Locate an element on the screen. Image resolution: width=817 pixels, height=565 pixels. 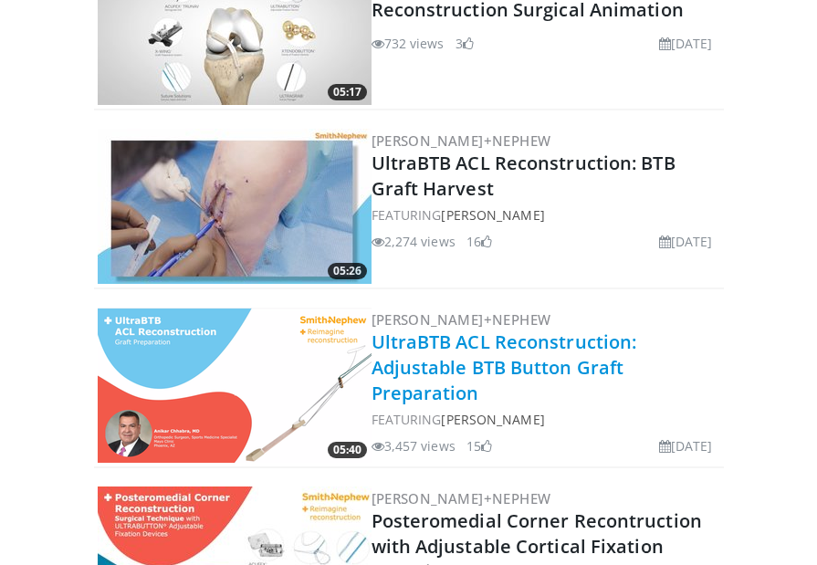
li: 3,457 views is located at coordinates (413, 445).